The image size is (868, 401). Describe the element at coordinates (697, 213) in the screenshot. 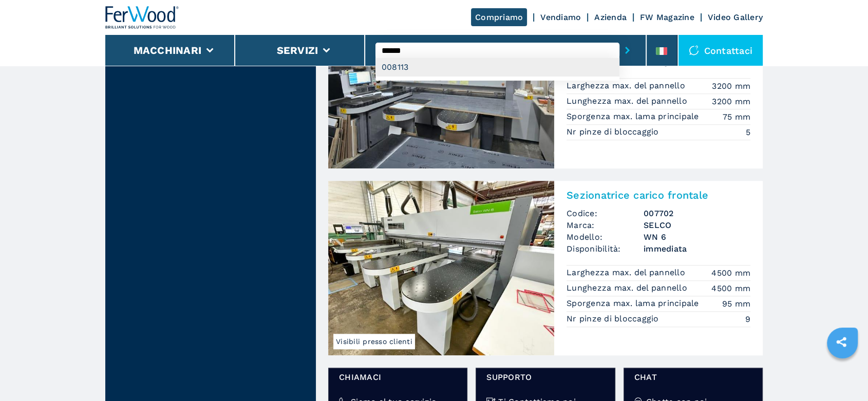

I see `h3: 007702` at that location.